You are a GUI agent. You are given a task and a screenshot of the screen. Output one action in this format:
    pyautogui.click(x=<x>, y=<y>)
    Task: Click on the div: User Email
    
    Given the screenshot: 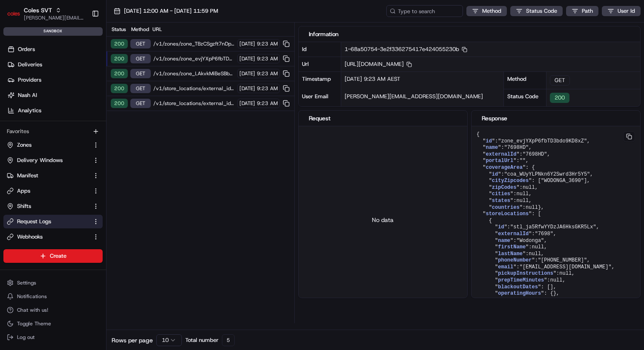 What is the action you would take?
    pyautogui.click(x=320, y=98)
    